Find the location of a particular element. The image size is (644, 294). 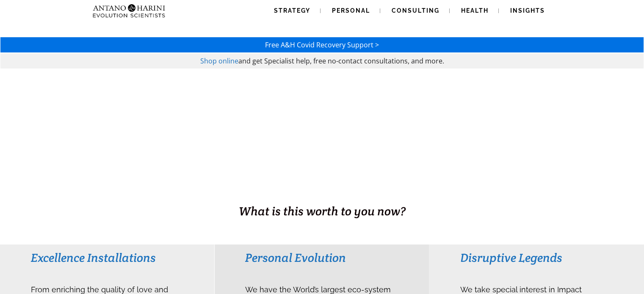

span: Health is located at coordinates (475, 10).